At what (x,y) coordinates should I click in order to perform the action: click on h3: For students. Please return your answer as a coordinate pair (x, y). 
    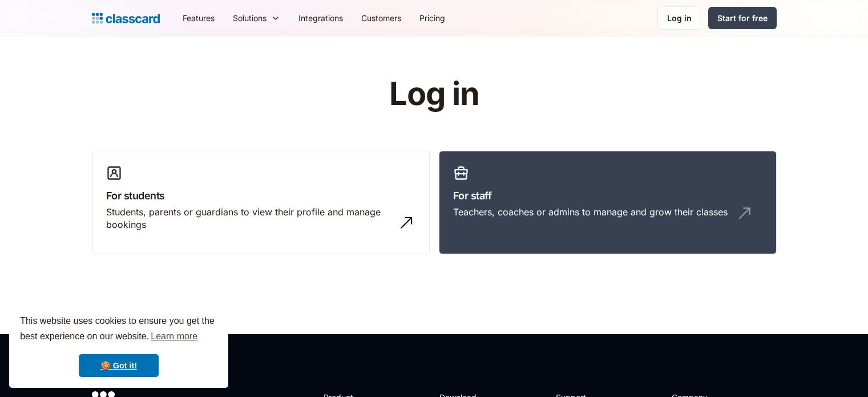
    Looking at the image, I should click on (261, 196).